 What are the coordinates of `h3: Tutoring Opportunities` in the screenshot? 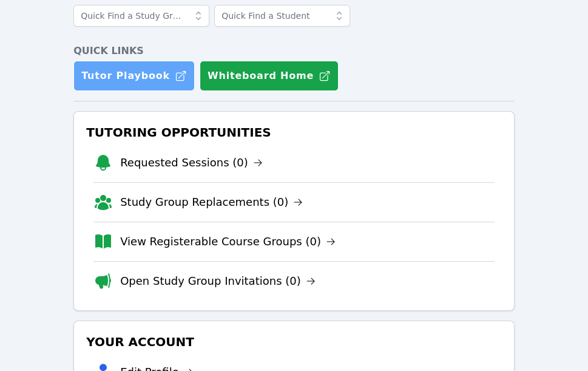 It's located at (294, 132).